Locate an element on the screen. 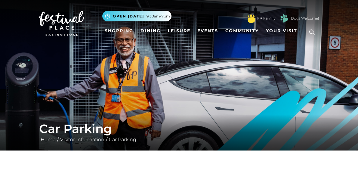  span: Your Visit is located at coordinates (282, 31).